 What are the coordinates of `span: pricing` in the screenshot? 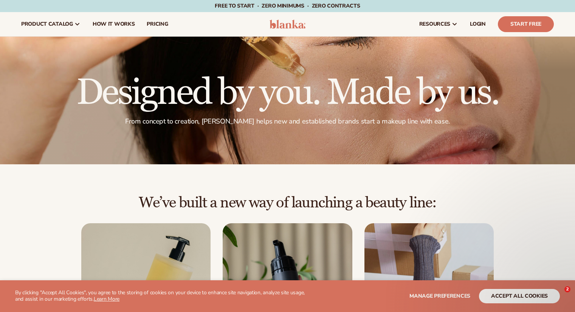 It's located at (157, 24).